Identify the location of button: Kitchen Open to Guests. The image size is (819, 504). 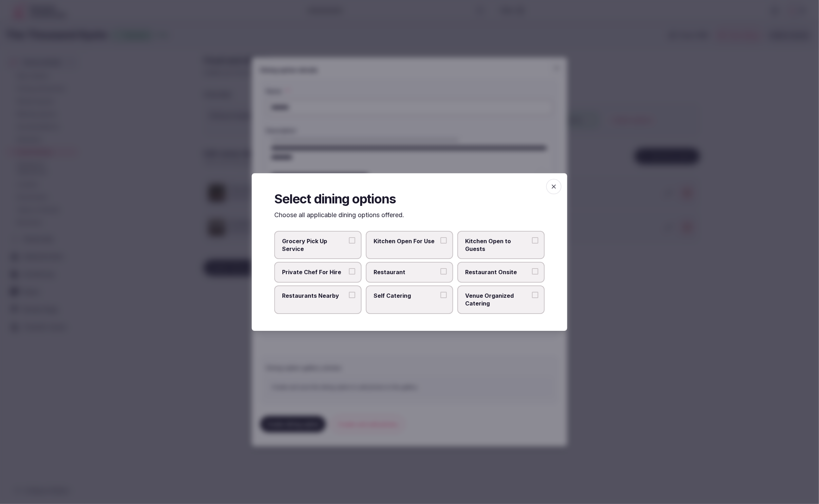
(536, 240).